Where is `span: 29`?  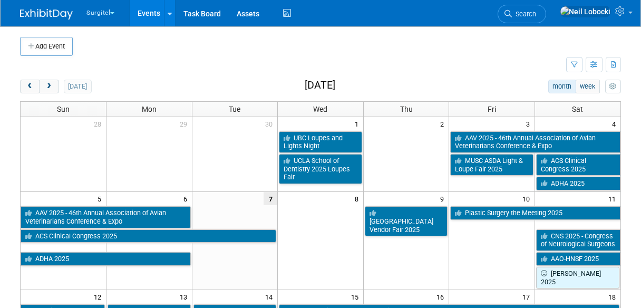
span: 29 is located at coordinates (185, 123).